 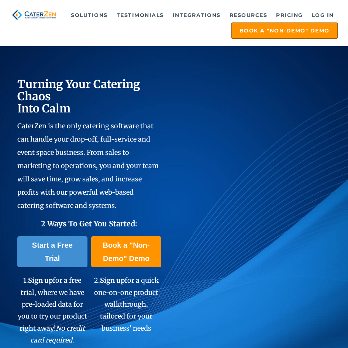 What do you see at coordinates (202, 23) in the screenshot?
I see `div: Navigation Menu` at bounding box center [202, 23].